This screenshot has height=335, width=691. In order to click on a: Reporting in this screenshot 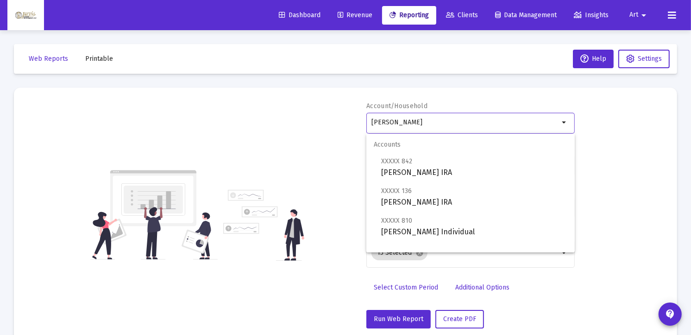, I will do `click(409, 15)`.